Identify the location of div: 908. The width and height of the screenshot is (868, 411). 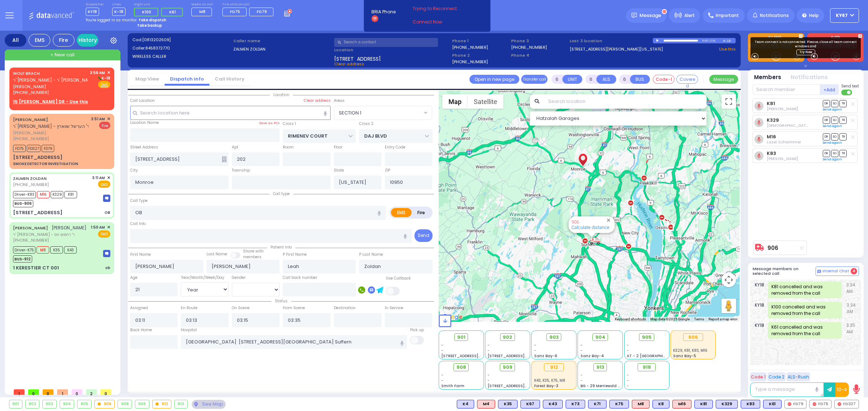
(125, 404).